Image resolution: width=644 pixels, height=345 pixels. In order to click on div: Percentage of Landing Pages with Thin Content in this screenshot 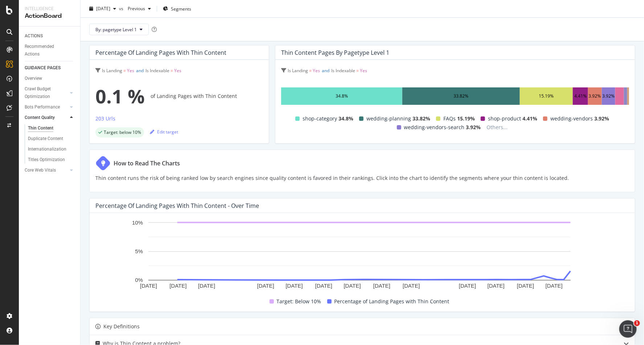, I will do `click(161, 53)`.